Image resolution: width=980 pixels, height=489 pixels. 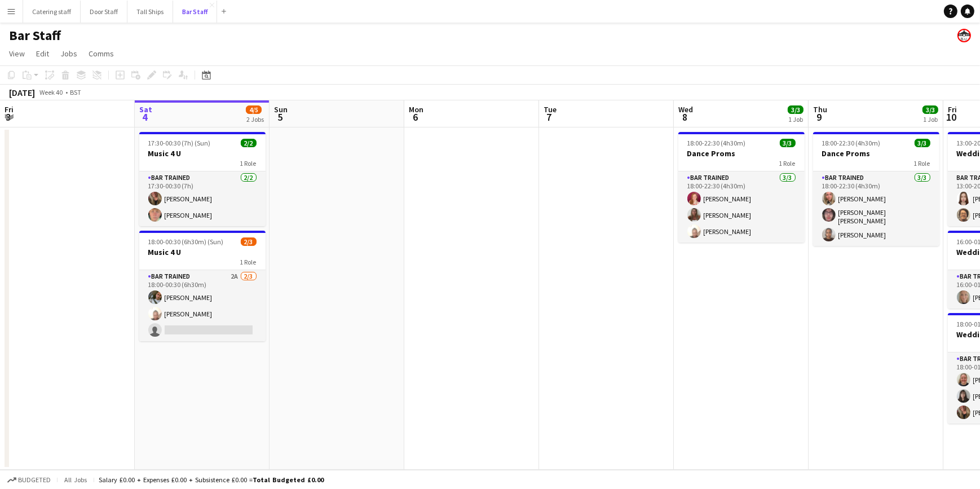 I want to click on div: 2 Jobs, so click(x=255, y=119).